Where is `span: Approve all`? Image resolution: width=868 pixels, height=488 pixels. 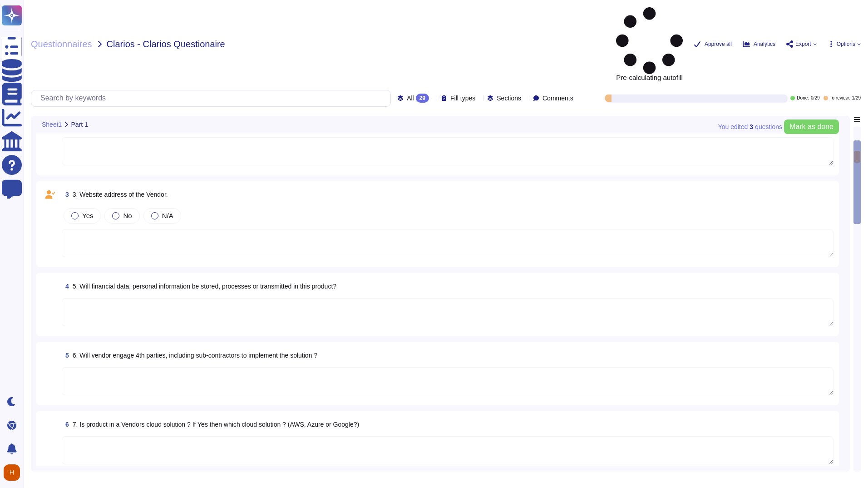 span: Approve all is located at coordinates (718, 44).